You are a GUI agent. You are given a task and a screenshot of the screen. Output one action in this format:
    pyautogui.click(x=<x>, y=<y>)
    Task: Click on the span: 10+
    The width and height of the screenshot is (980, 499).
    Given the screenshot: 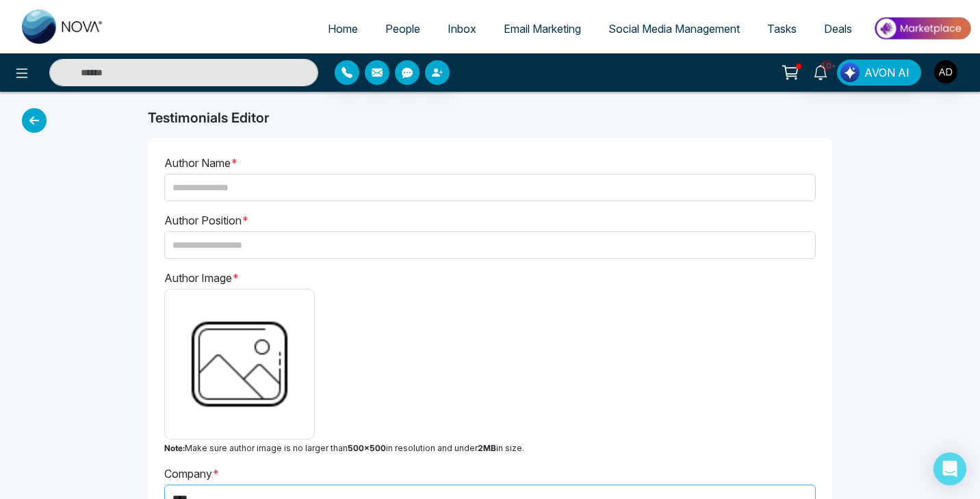 What is the action you would take?
    pyautogui.click(x=827, y=66)
    